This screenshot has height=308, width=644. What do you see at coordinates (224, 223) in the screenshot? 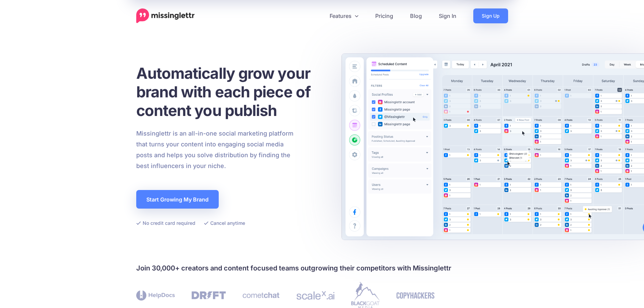
I see `li: Cancel anytime` at bounding box center [224, 223].